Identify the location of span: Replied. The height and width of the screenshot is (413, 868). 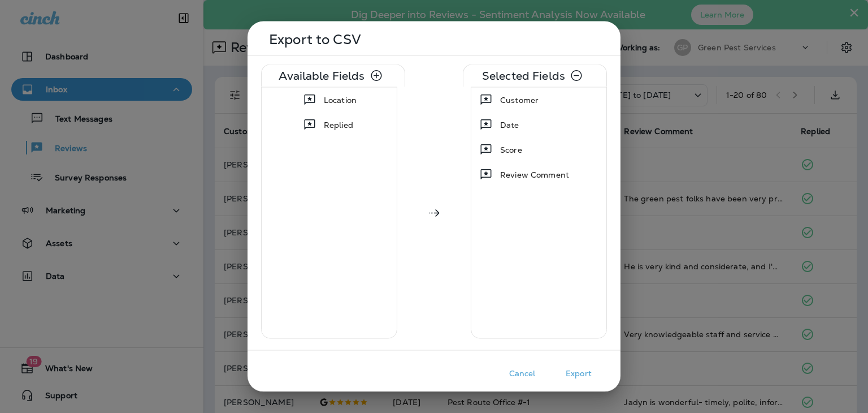
(338, 125).